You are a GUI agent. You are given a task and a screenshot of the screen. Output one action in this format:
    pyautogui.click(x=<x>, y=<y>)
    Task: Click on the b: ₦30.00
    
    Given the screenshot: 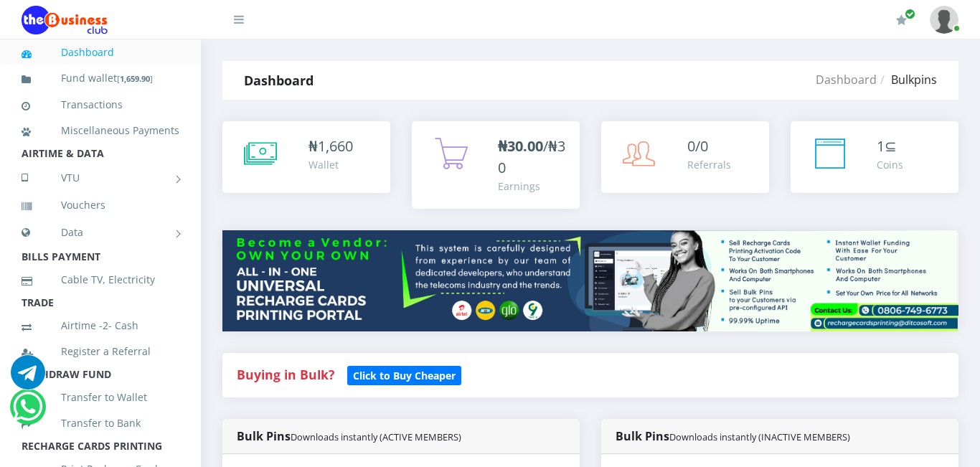 What is the action you would take?
    pyautogui.click(x=520, y=146)
    